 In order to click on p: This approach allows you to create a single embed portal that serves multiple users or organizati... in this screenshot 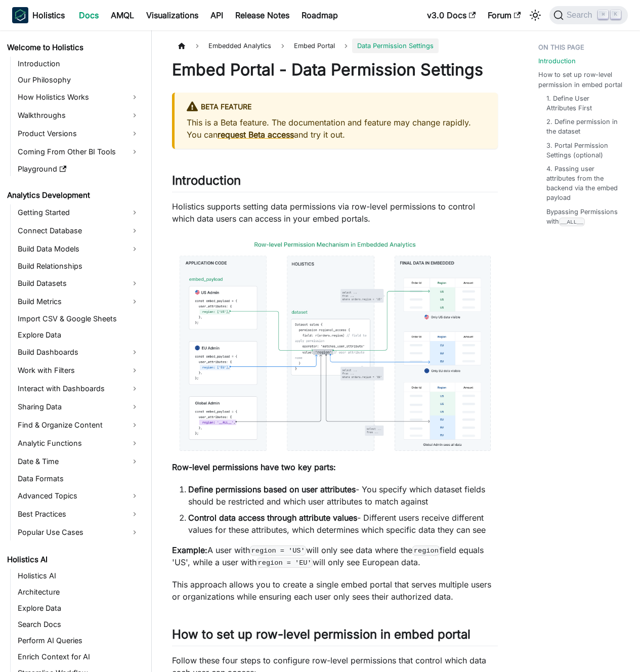, I will do `click(335, 591)`.